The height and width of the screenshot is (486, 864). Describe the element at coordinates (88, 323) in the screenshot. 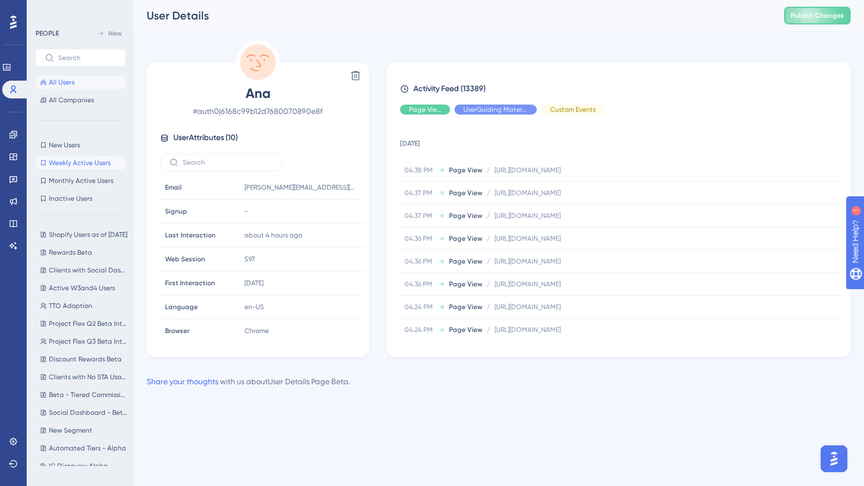

I see `span: Project Flex Q2 Beta Interest List` at that location.